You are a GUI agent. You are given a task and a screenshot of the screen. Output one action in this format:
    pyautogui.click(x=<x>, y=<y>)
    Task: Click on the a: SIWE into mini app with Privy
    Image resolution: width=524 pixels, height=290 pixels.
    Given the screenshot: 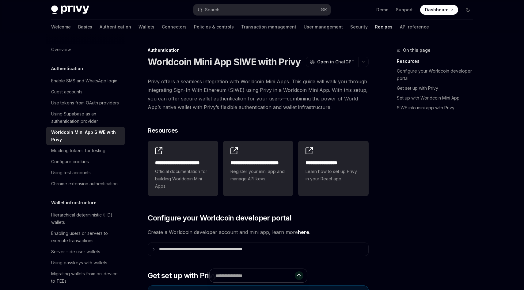 What is the action you would take?
    pyautogui.click(x=438, y=108)
    